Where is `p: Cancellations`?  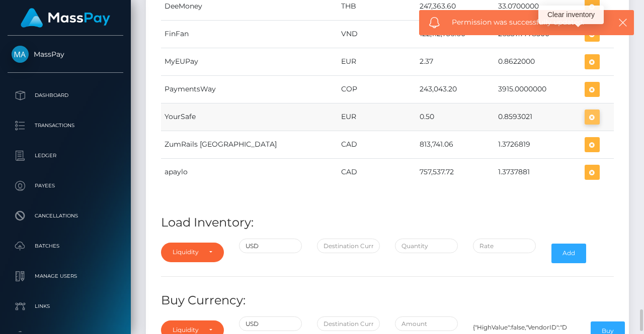 p: Cancellations is located at coordinates (66, 216).